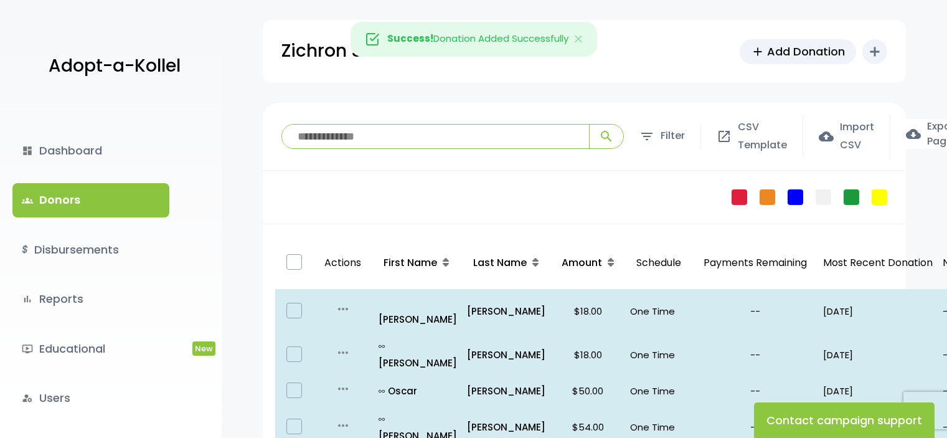  Describe the element at coordinates (582, 262) in the screenshot. I see `span: Amount` at that location.